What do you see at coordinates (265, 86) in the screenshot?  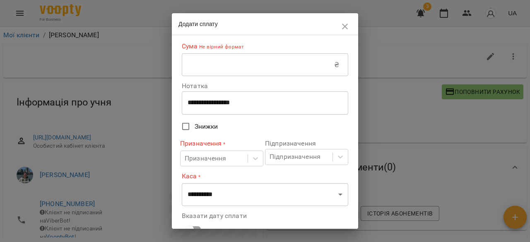 I see `label: Нотатка` at bounding box center [265, 86].